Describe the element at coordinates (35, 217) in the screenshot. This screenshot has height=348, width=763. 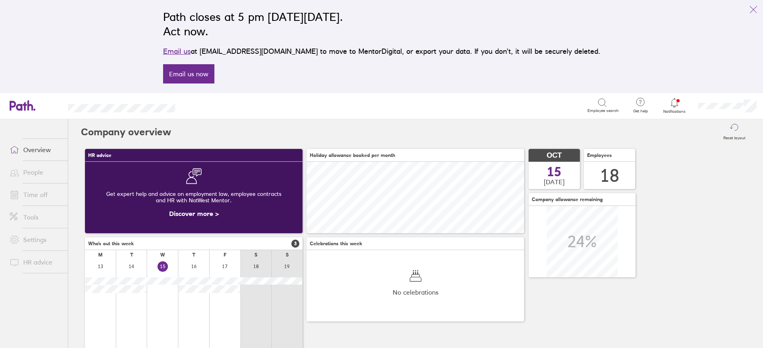
I see `a: Tools` at that location.